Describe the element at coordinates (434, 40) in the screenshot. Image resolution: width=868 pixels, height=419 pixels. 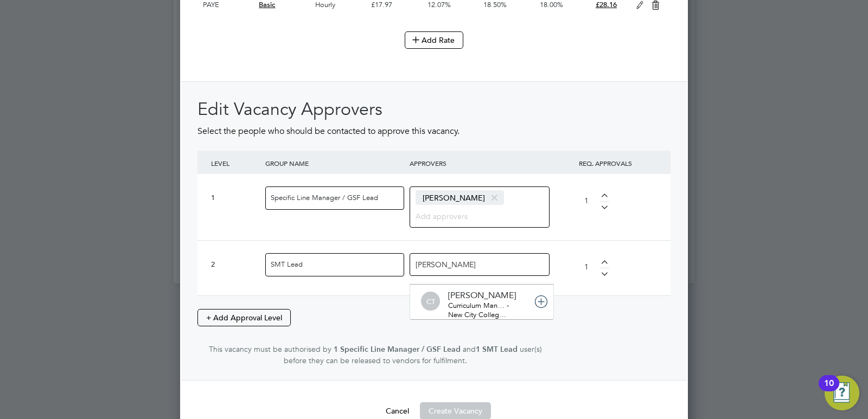
I see `button: Add Rate` at that location.